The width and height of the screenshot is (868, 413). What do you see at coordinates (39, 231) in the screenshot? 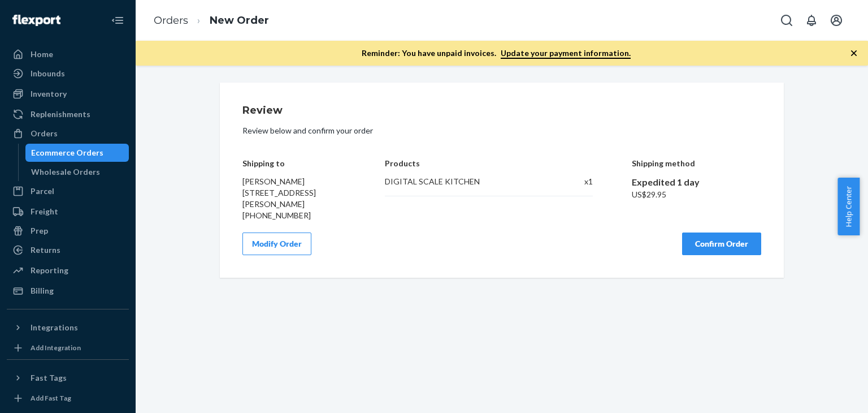
I see `div: Prep` at bounding box center [39, 231].